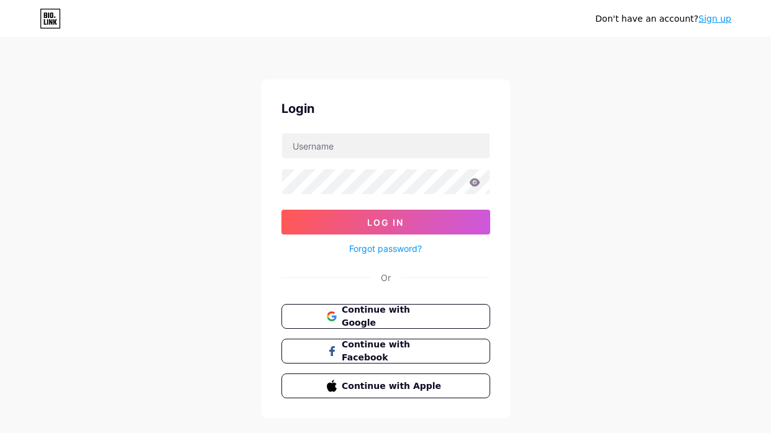 The height and width of the screenshot is (433, 771). Describe the element at coordinates (386, 109) in the screenshot. I see `div: Login` at that location.